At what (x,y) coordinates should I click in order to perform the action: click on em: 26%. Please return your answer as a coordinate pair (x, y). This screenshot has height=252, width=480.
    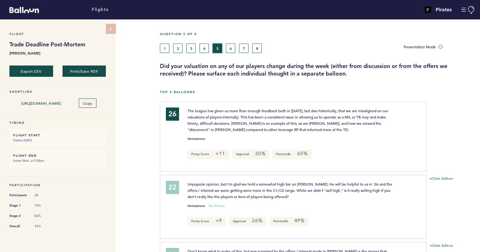
    Looking at the image, I should click on (257, 221).